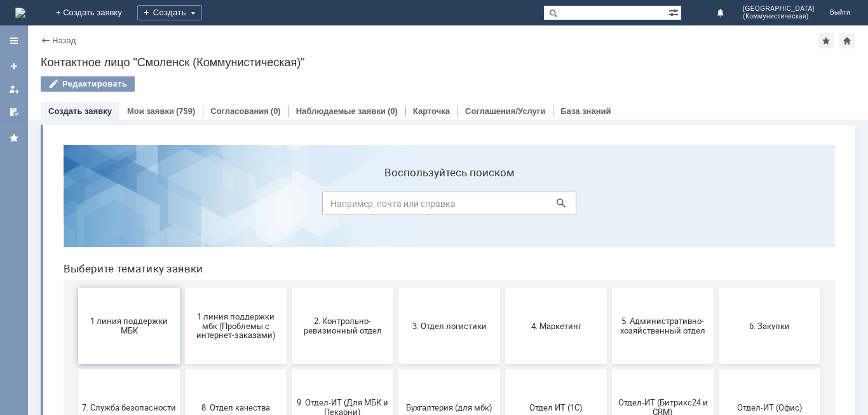 The height and width of the screenshot is (415, 868). Describe the element at coordinates (20, 12) in the screenshot. I see `a: Перейти на домашнюю страницу` at that location.